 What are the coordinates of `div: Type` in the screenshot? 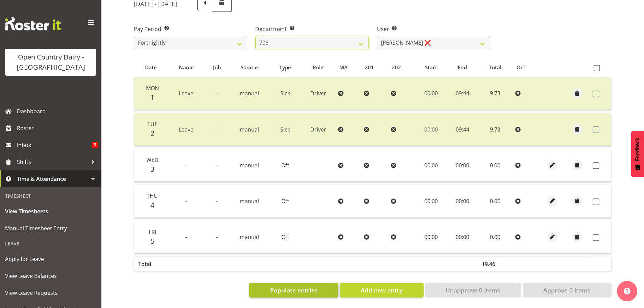 It's located at (285, 68).